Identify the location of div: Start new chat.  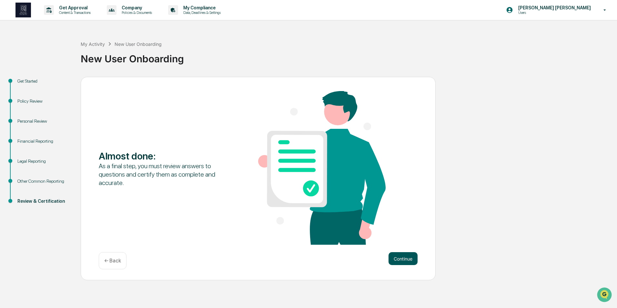
(64, 53).